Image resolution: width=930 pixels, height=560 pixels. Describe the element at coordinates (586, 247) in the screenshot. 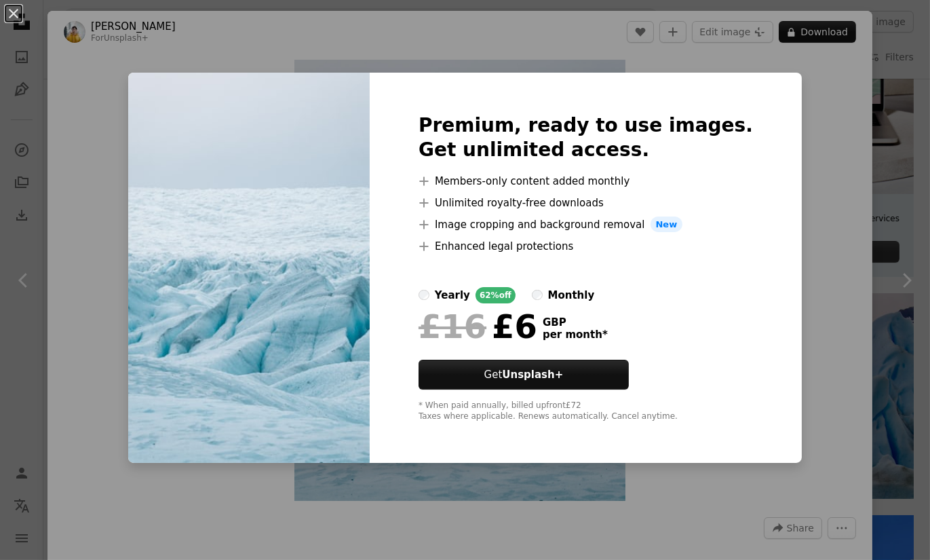

I see `li: Enhanced legal protections` at that location.